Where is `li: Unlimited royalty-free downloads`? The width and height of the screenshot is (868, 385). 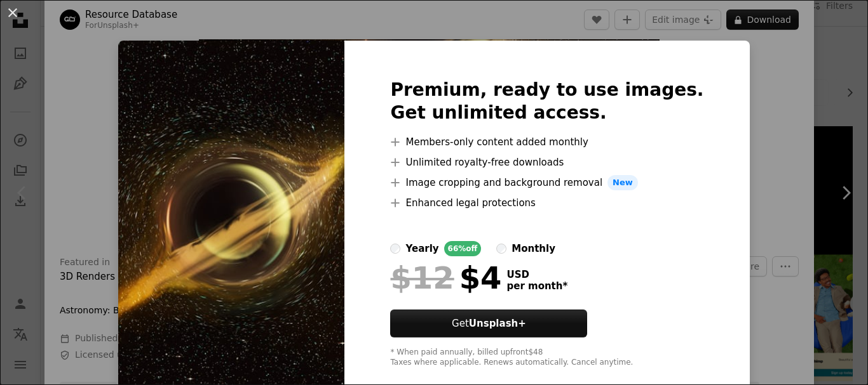
li: Unlimited royalty-free downloads is located at coordinates (546, 162).